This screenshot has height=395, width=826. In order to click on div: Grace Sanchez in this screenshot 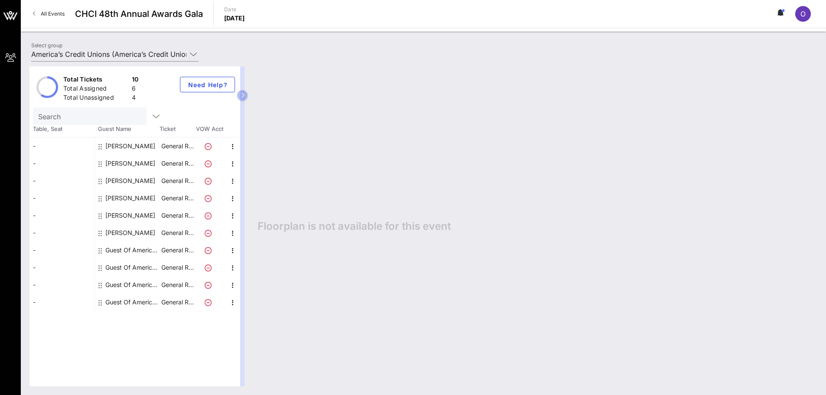, I will do `click(130, 181)`.